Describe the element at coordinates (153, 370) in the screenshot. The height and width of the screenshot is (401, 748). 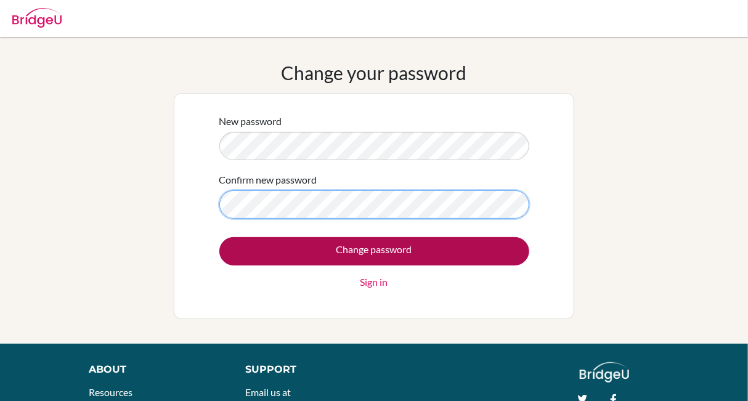
I see `div: About` at that location.